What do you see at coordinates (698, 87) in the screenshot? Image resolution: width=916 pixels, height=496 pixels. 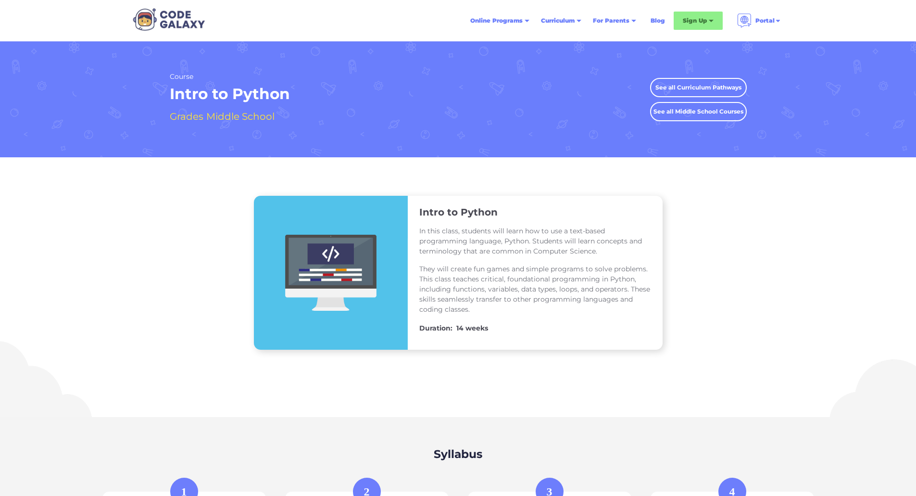 I see `a: See all Curriculum Pathways` at bounding box center [698, 87].